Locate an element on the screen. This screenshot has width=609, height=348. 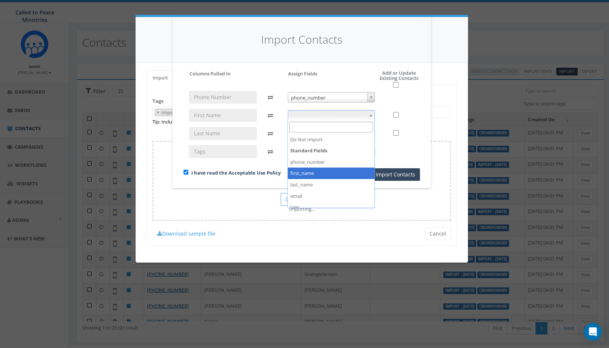
li: Do Not Import is located at coordinates (331, 139).